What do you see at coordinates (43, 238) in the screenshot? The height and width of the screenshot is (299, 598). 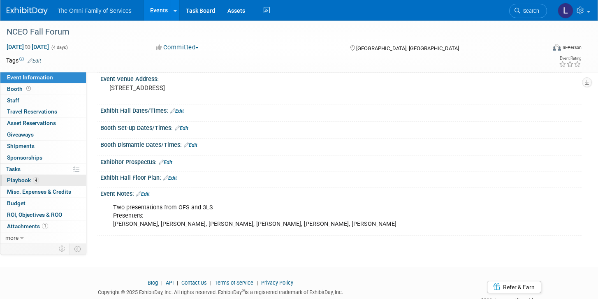 I see `a: more` at bounding box center [43, 238].